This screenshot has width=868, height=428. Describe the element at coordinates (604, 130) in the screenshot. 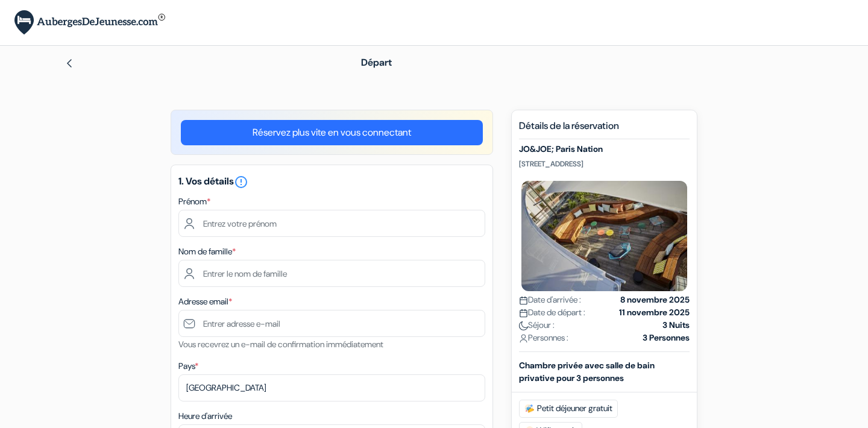

I see `h5: Détails de la réservation` at that location.